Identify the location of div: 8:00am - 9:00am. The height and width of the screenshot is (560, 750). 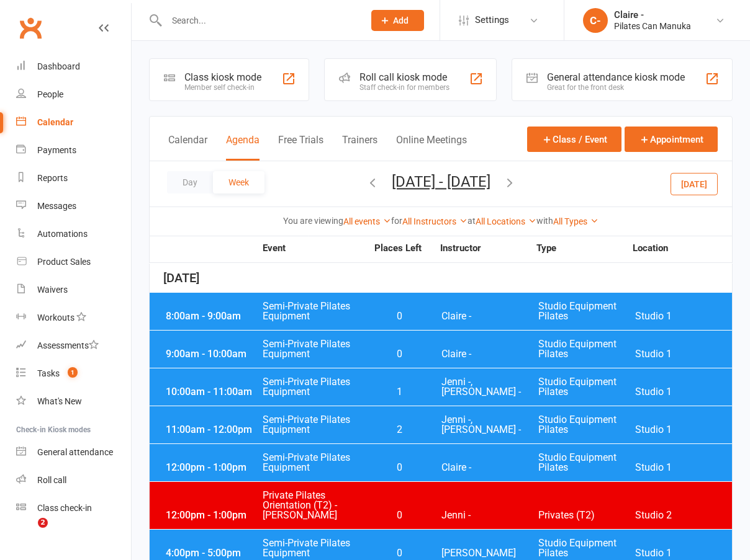
(212, 316).